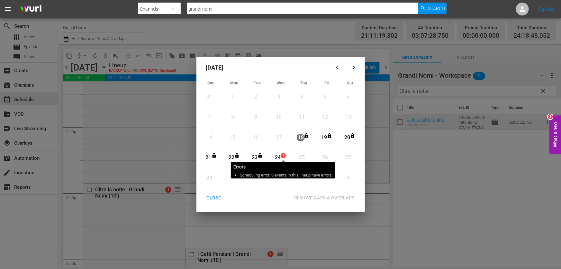 The image size is (561, 269). Describe the element at coordinates (301, 137) in the screenshot. I see `div: 18` at that location.